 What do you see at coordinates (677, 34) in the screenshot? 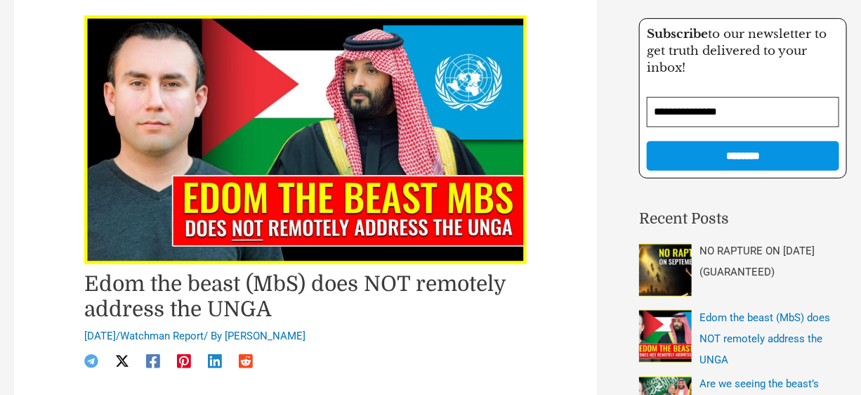
I see `strong: Subscribe` at bounding box center [677, 34].